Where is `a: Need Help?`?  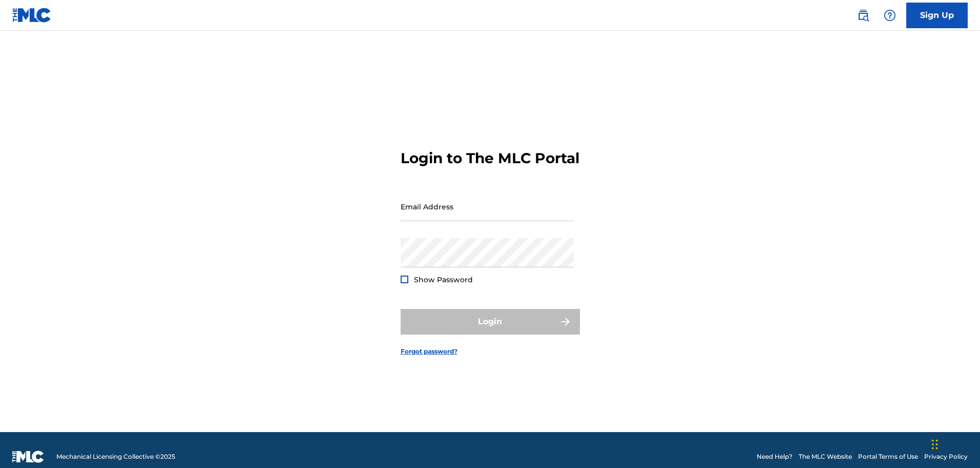 a: Need Help? is located at coordinates (775, 456).